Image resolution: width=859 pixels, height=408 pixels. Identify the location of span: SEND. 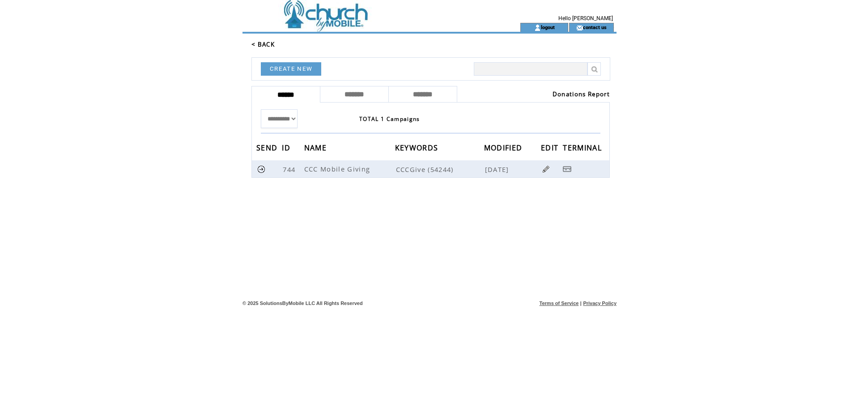
(268, 149).